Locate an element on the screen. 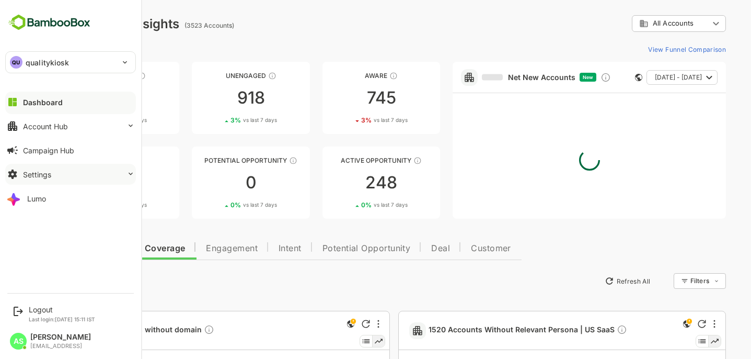  div: These accounts are warm, further nurturing would qualify them to MQAs is located at coordinates (100, 160).